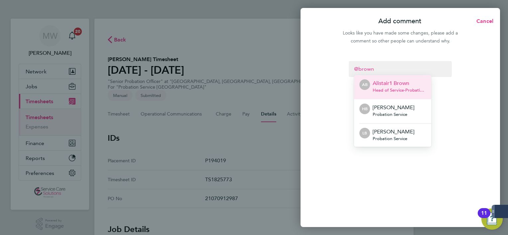 This screenshot has width=508, height=235. What do you see at coordinates (400, 37) in the screenshot?
I see `div: Looks like you have made some changes, please add a comment so other people can understand why.` at bounding box center [400, 37].